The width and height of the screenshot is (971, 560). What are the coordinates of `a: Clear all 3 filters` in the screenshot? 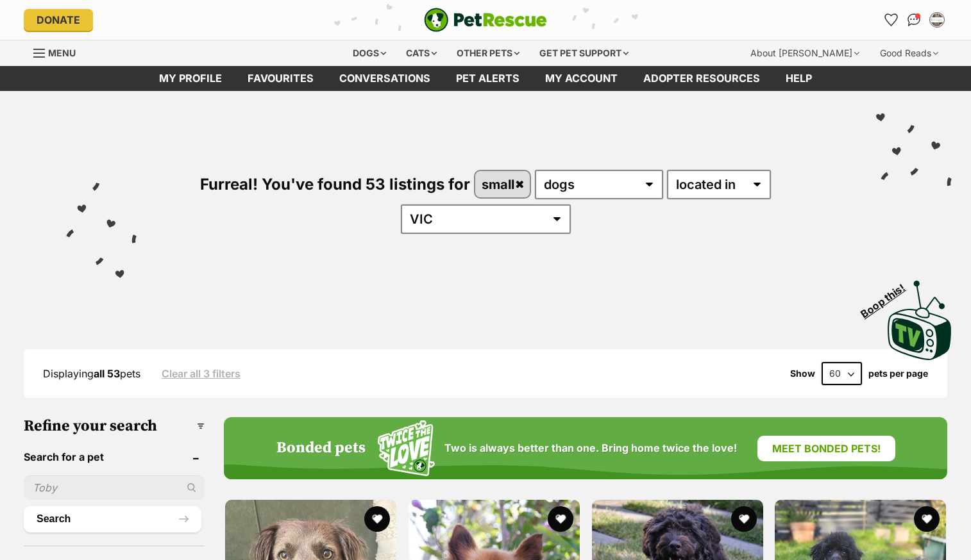 It's located at (201, 374).